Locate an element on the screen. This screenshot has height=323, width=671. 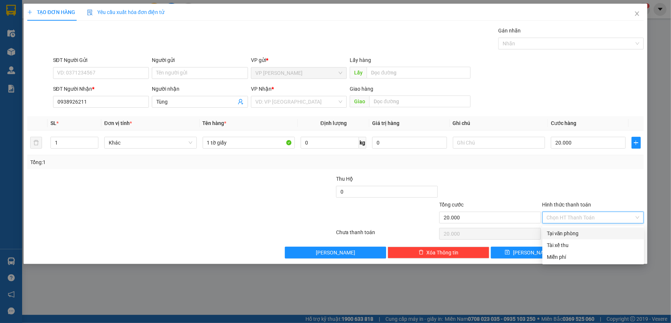
span: VP Nhận is located at coordinates (261, 89).